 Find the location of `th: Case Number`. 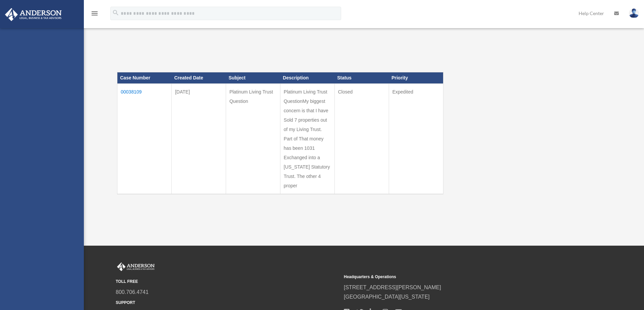

th: Case Number is located at coordinates (145, 78).